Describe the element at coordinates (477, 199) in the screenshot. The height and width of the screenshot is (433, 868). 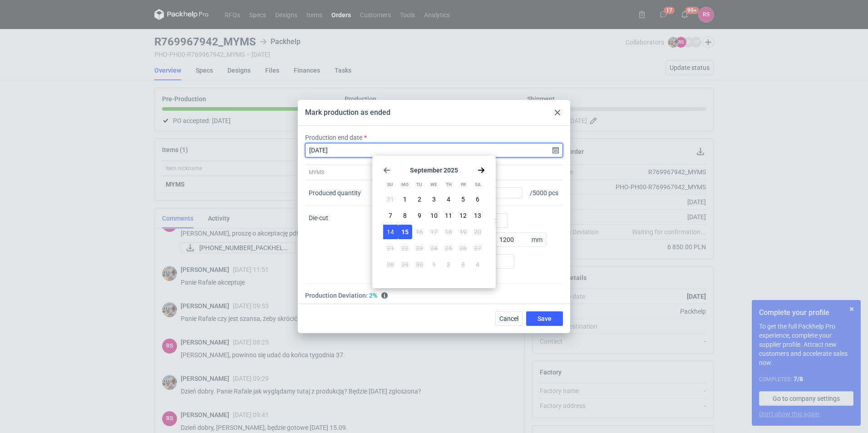
I see `span: 6` at that location.